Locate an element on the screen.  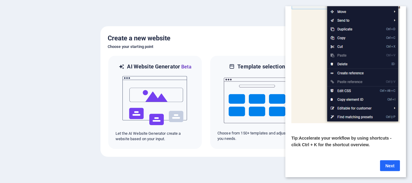
div: AI Website GeneratorBetaaiLet the AI Website Generator create a website based on your input. is located at coordinates (155, 102).